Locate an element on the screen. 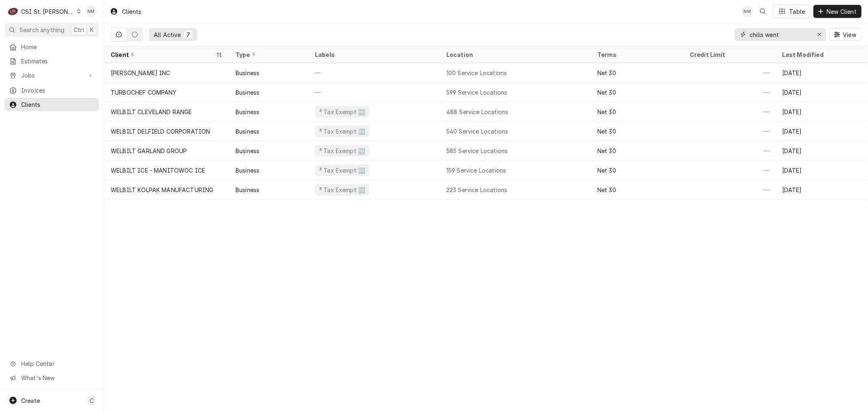 This screenshot has height=411, width=868. div: WELBILT CLEVELAND RANGE is located at coordinates (151, 112).